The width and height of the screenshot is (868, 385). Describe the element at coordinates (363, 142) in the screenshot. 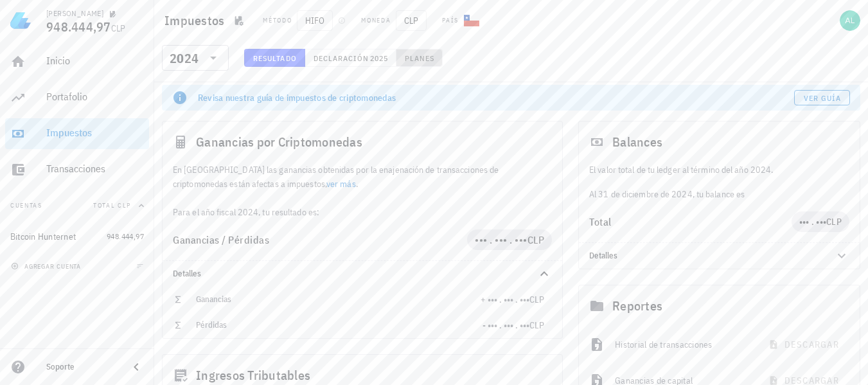

I see `div: Ganancias por Criptomonedas` at that location.